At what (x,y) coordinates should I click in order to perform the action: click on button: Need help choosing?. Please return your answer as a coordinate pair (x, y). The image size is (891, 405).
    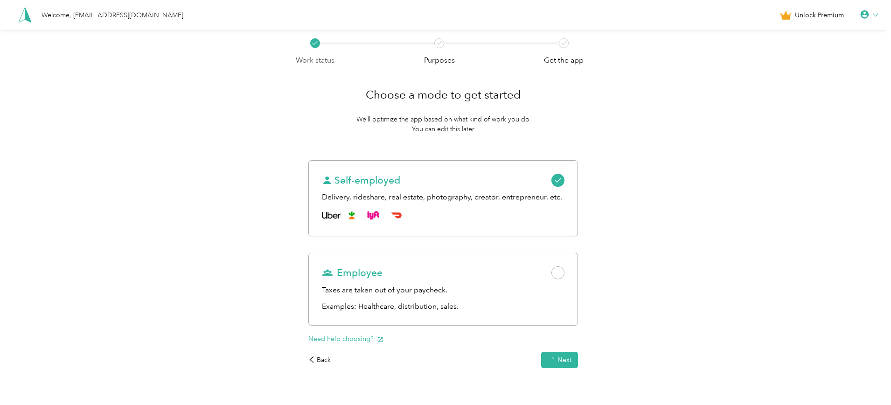
    Looking at the image, I should click on (346, 338).